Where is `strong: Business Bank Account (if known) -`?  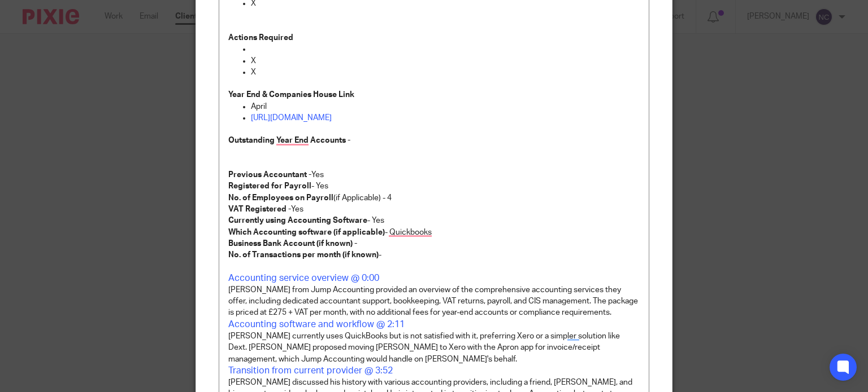 strong: Business Bank Account (if known) - is located at coordinates (293, 244).